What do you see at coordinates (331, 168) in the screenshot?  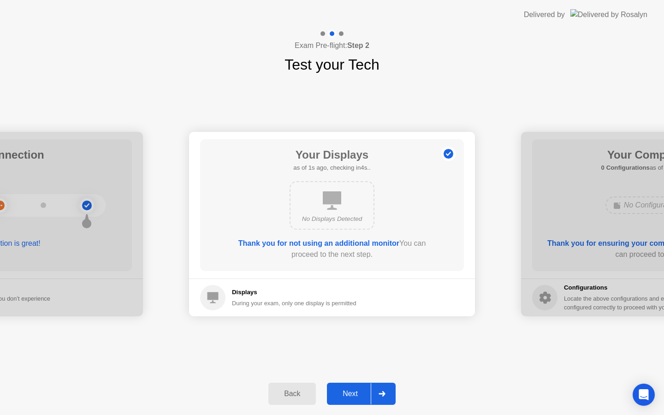 I see `h5: as of 1s ago, checking in4s..` at bounding box center [331, 168].